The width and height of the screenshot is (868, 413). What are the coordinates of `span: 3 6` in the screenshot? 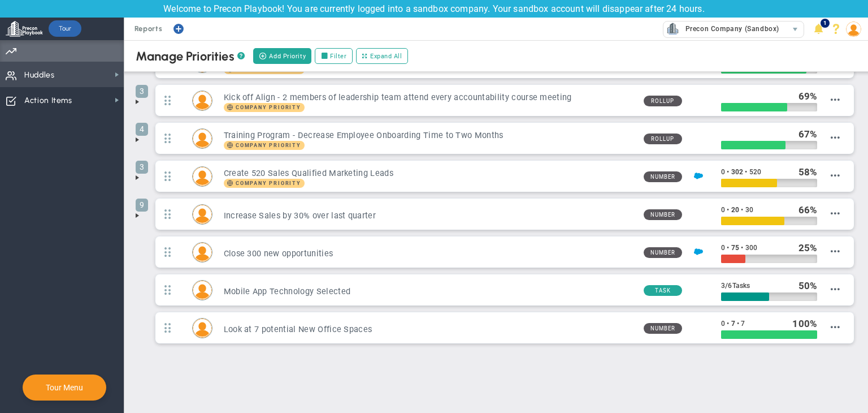 It's located at (735, 286).